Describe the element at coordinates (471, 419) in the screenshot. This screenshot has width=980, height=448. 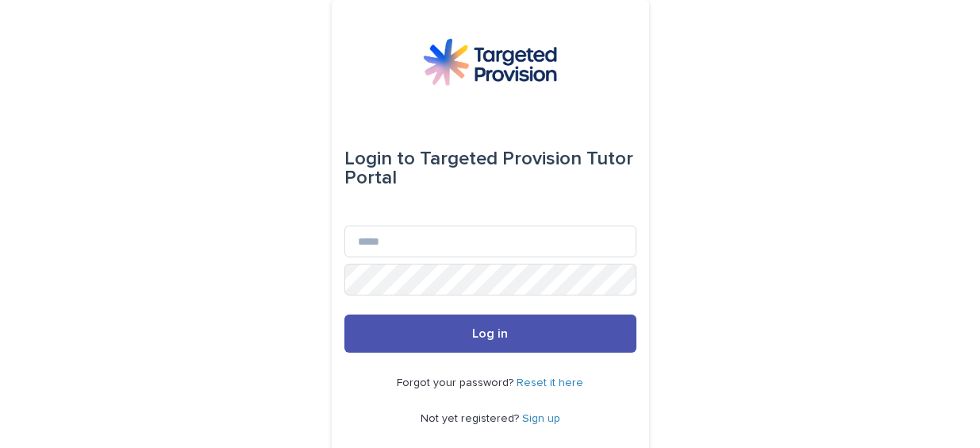
I see `span: Not yet registered?` at that location.